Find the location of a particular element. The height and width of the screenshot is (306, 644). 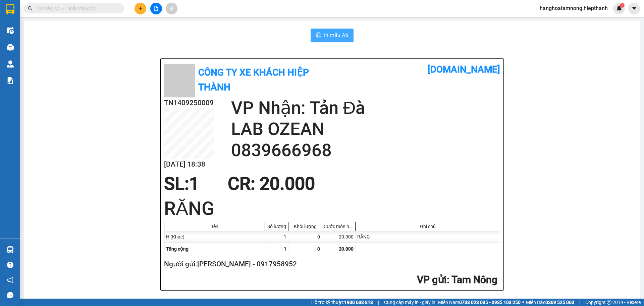

button: caret-down is located at coordinates (634, 8).